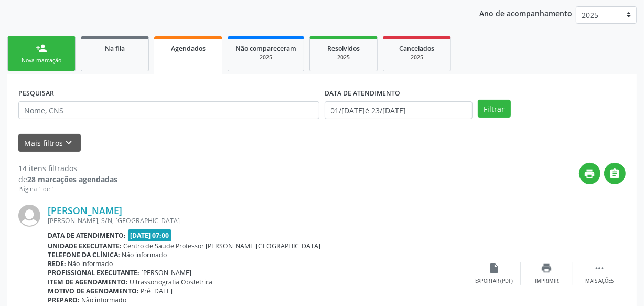 This screenshot has height=306, width=644. Describe the element at coordinates (399, 110) in the screenshot. I see `input: Selecione um intervalo` at that location.